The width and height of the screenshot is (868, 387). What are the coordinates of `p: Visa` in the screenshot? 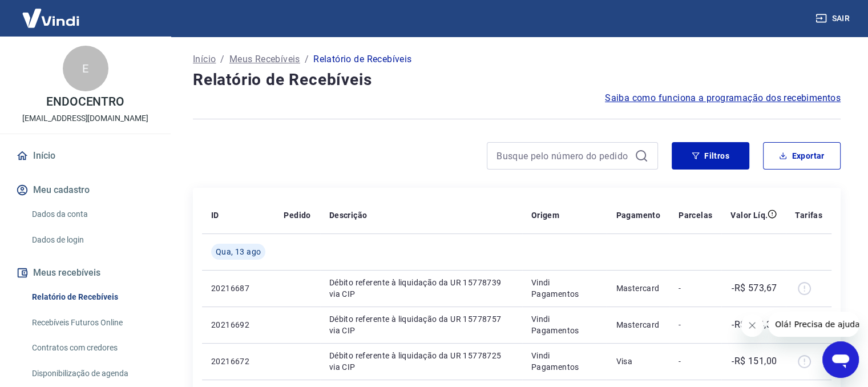 It's located at (638, 361).